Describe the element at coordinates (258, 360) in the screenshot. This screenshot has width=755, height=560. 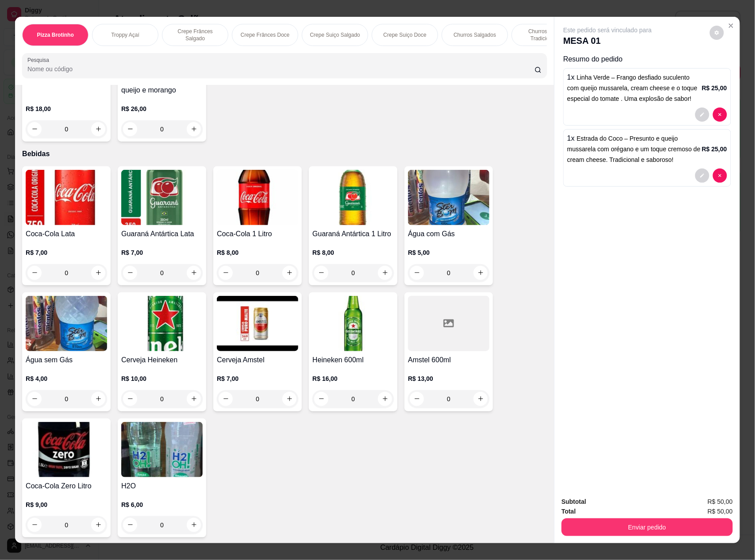
I see `h4: Cerveja Amstel` at that location.